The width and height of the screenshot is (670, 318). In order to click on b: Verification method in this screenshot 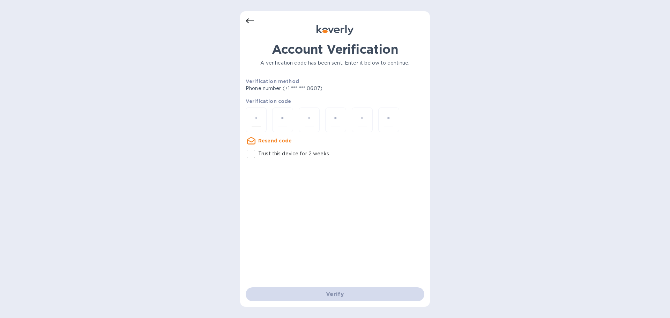, I will do `click(272, 81)`.